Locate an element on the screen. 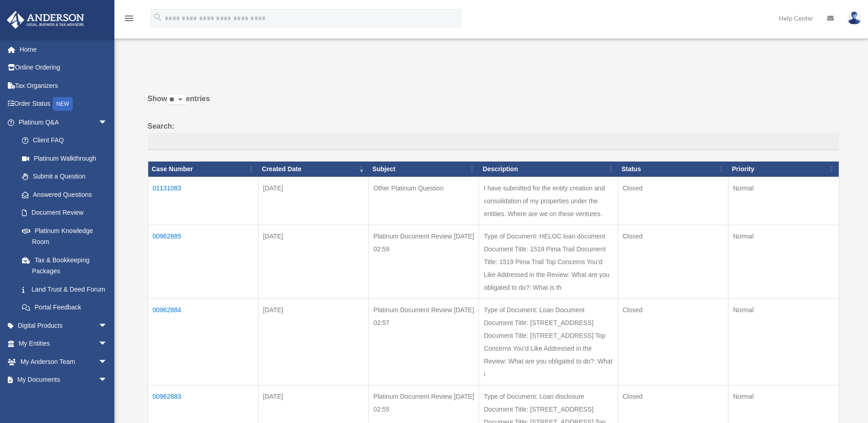 The width and height of the screenshot is (868, 423). a: Platinum Q&Aarrow_drop_down is located at coordinates (61, 122).